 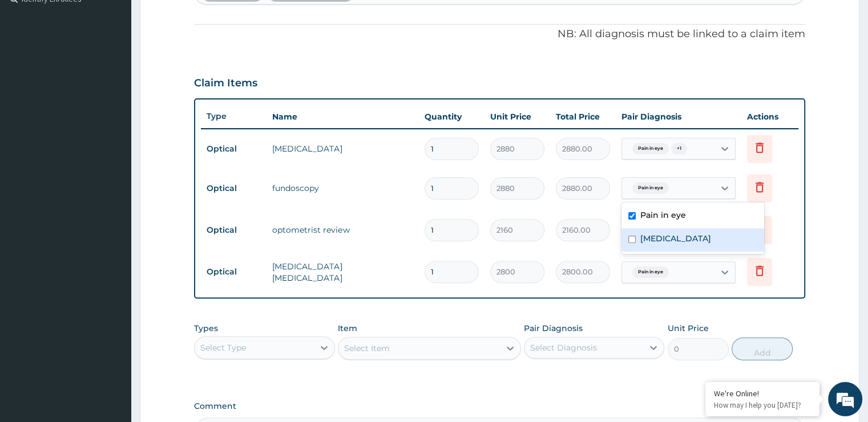 I want to click on label: Pair Diagnosis, so click(x=553, y=328).